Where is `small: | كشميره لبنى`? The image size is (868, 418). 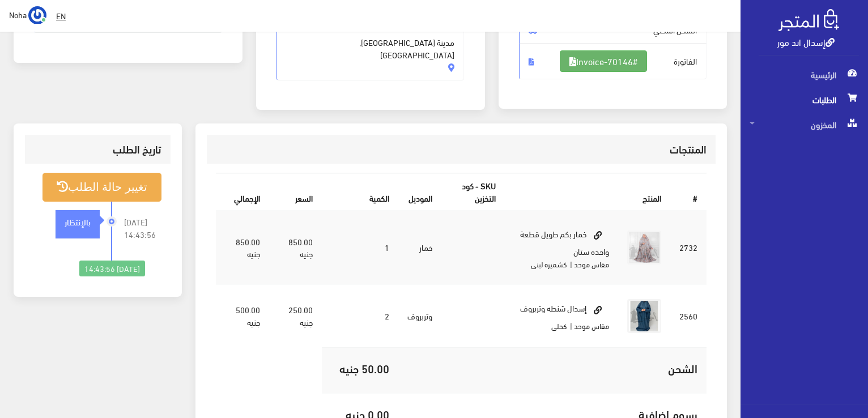 small: | كشميره لبنى is located at coordinates (551, 264).